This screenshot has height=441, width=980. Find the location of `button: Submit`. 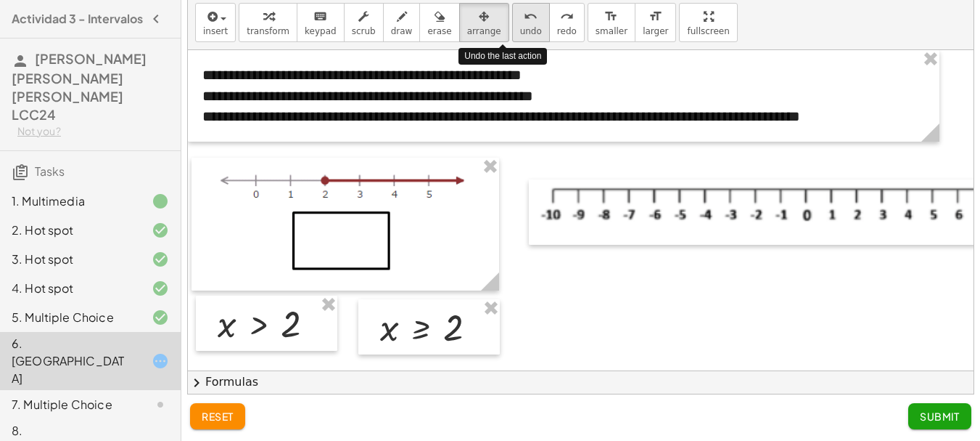

button: Submit is located at coordinates (940, 416).